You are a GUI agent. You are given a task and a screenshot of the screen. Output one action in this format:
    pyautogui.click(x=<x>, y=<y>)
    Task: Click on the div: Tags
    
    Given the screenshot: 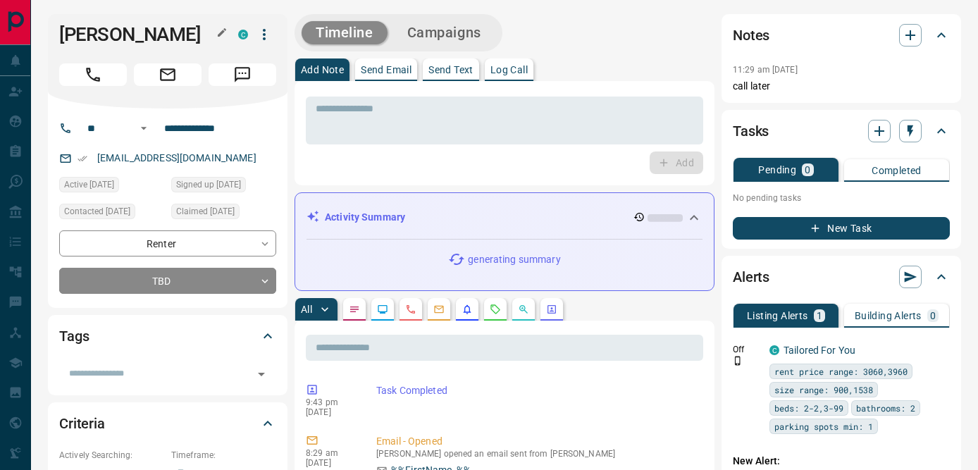 What is the action you would take?
    pyautogui.click(x=168, y=336)
    